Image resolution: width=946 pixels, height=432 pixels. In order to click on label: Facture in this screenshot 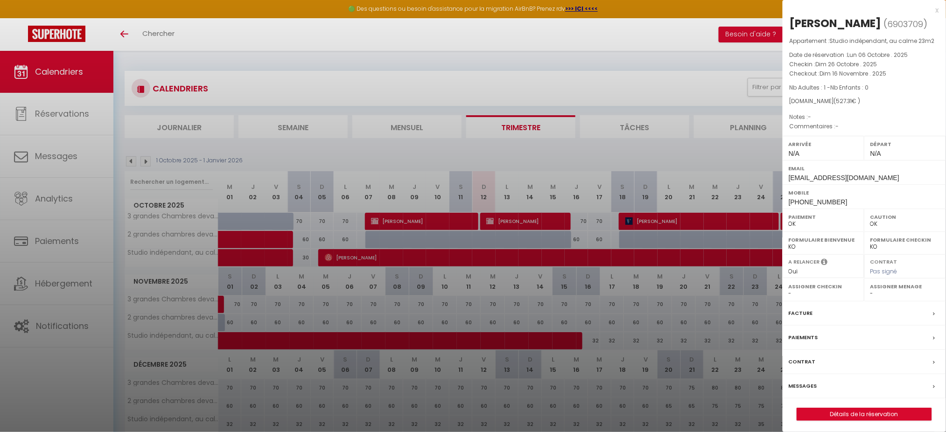, I will do `click(800, 313)`.